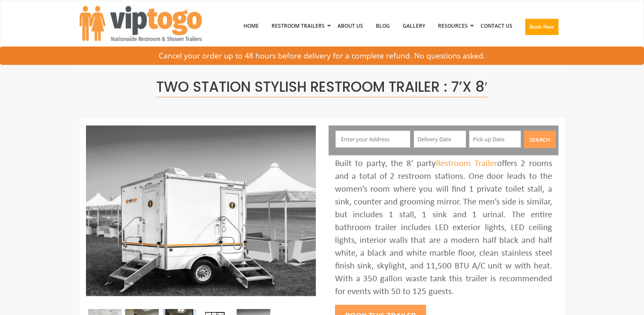 The image size is (644, 315). I want to click on a: Gallery, so click(414, 26).